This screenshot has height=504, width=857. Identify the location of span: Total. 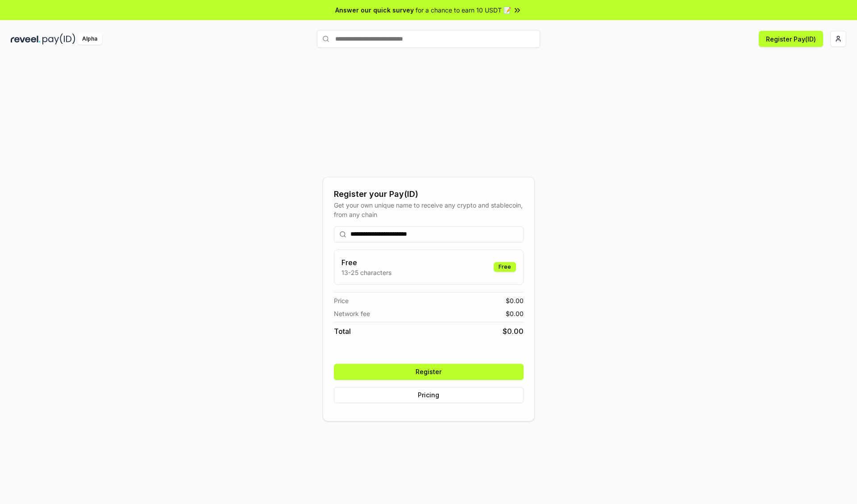
(342, 331).